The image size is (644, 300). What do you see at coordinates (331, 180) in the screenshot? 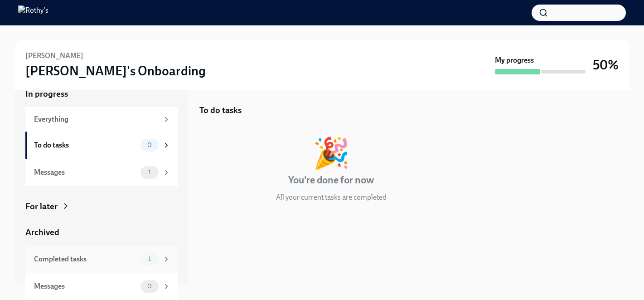
I see `h4: You're done for now` at bounding box center [331, 180].